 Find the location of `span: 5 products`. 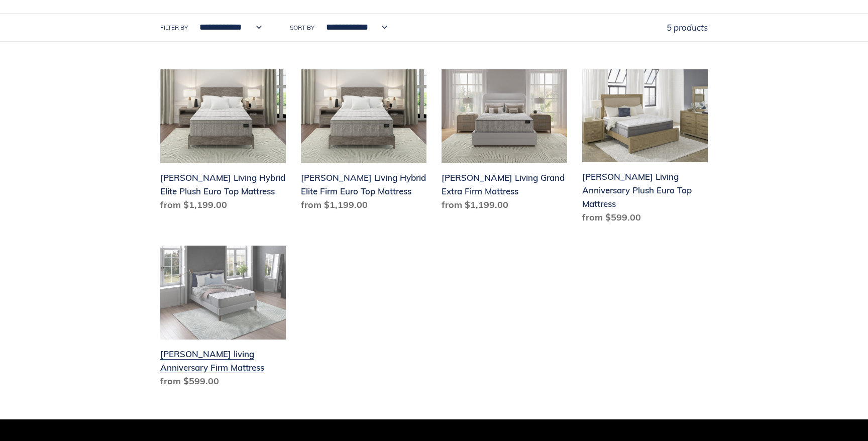

span: 5 products is located at coordinates (687, 27).